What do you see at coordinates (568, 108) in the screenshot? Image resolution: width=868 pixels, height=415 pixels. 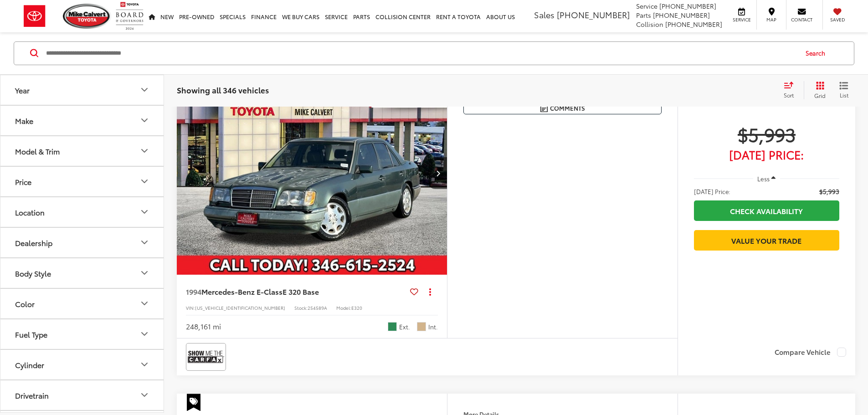 I see `span: Comments` at bounding box center [568, 108].